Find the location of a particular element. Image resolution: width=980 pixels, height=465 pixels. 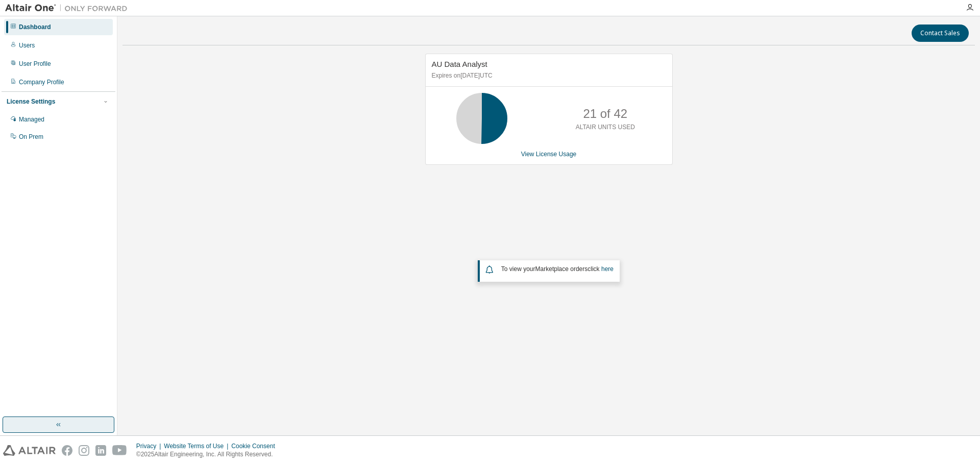

span: To view your click is located at coordinates (557, 269).